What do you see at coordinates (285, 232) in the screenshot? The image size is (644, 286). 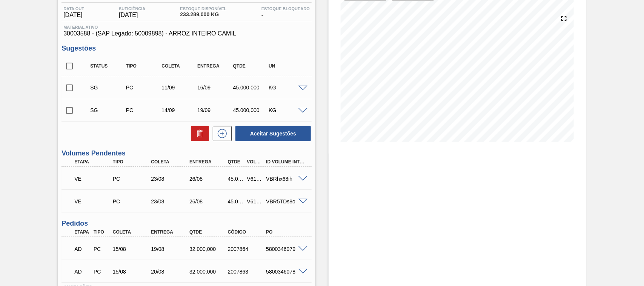 I see `div: PO` at bounding box center [285, 232].